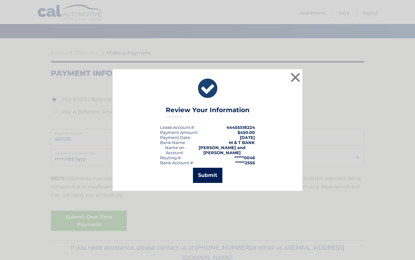  I want to click on div: Bank Account #:, so click(177, 163).